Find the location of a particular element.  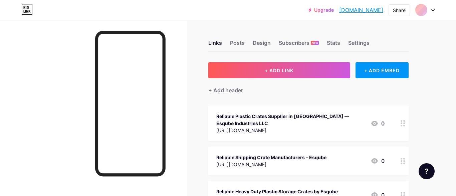

div: Design is located at coordinates (262, 45).